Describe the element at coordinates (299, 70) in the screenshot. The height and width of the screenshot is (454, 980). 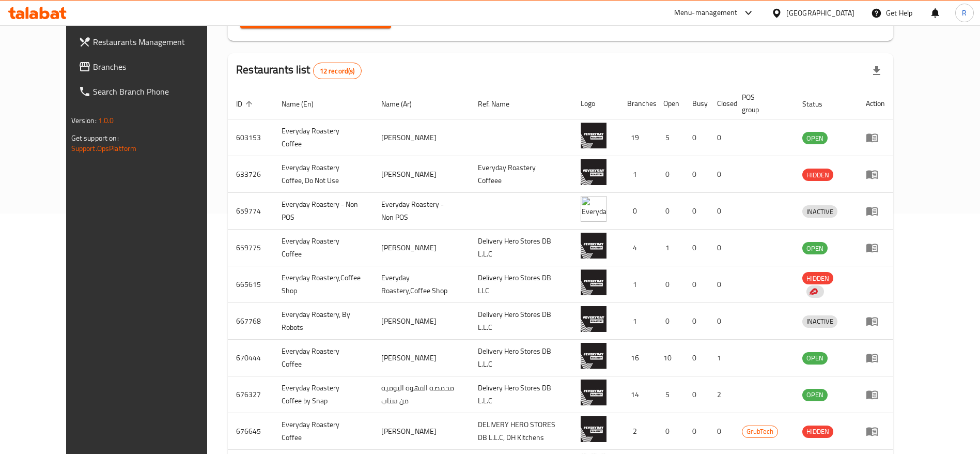
I see `h2: Restaurants list` at that location.